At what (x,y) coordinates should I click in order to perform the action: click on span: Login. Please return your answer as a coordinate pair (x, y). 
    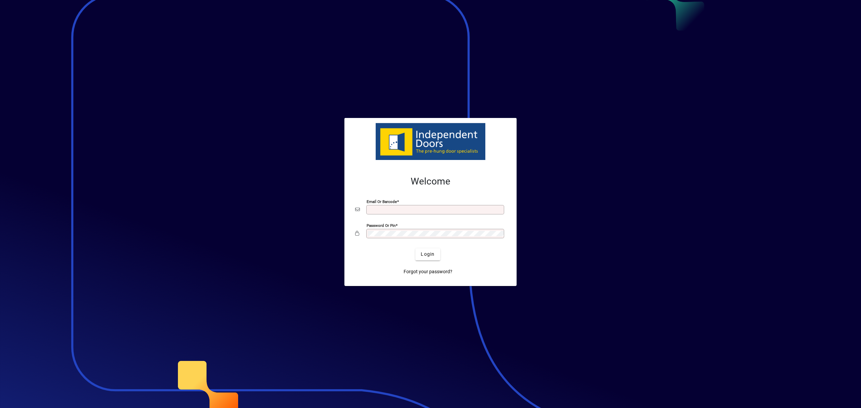
    Looking at the image, I should click on (427, 254).